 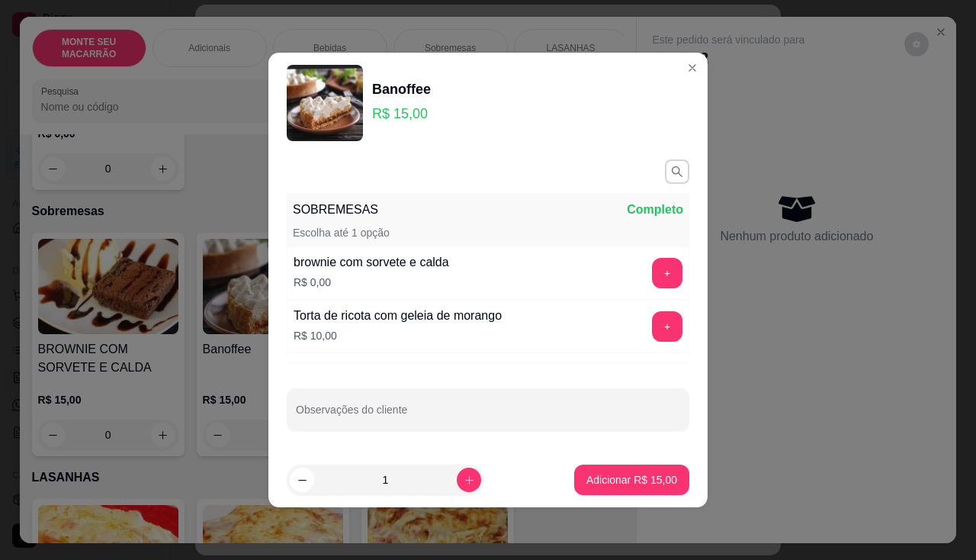 What do you see at coordinates (401, 114) in the screenshot?
I see `p: R$ 15,00` at bounding box center [401, 114].